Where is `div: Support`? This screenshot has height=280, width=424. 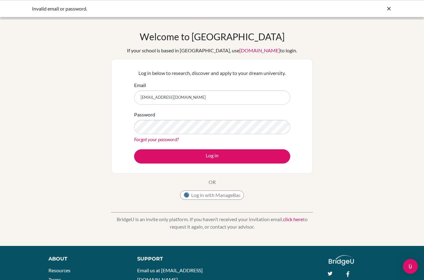 div: Support is located at coordinates (171, 259).